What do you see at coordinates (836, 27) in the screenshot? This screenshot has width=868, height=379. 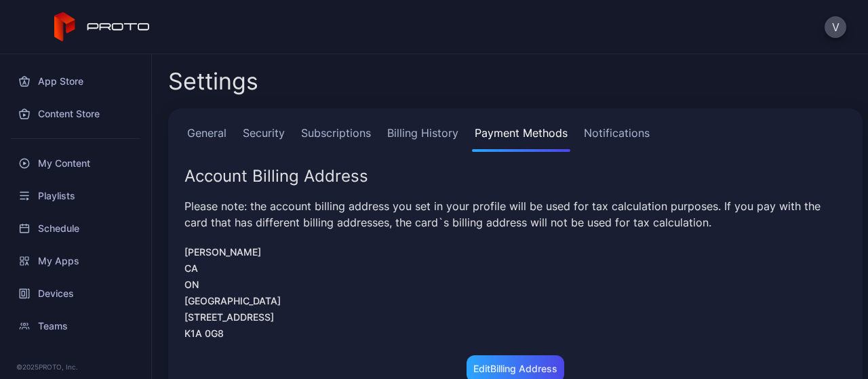 I see `button: V` at bounding box center [836, 27].